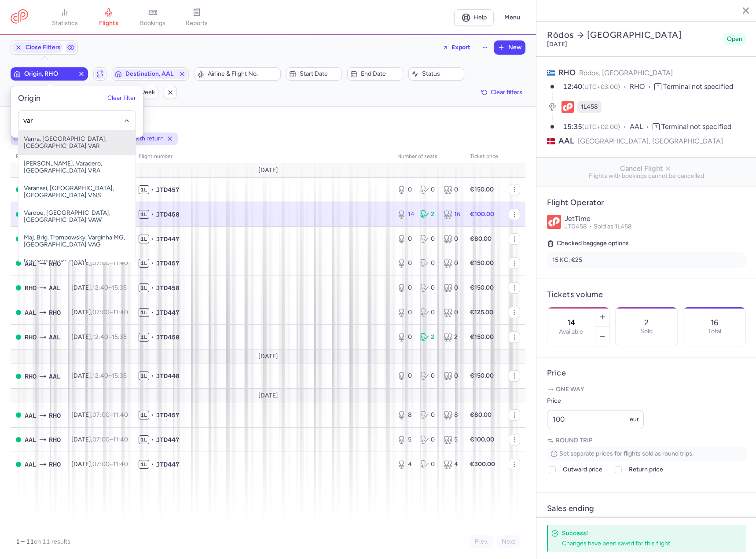  I want to click on span: (UTC+03:00), so click(601, 86).